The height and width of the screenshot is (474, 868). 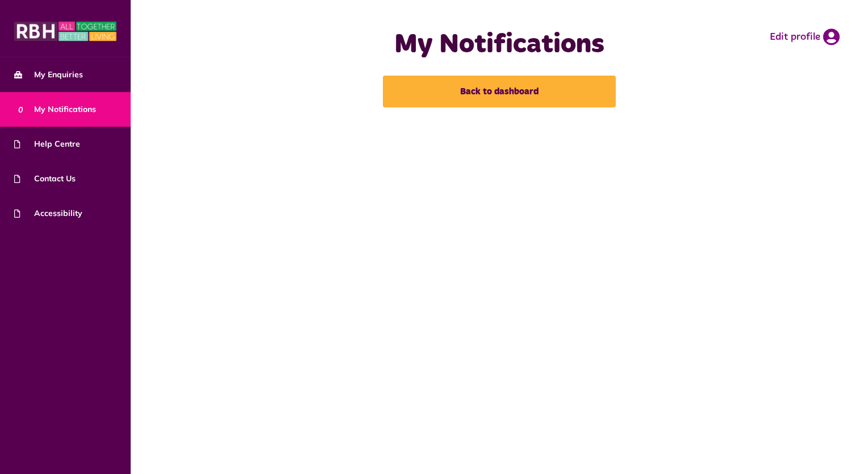 What do you see at coordinates (55, 110) in the screenshot?
I see `span: My Notifications` at bounding box center [55, 110].